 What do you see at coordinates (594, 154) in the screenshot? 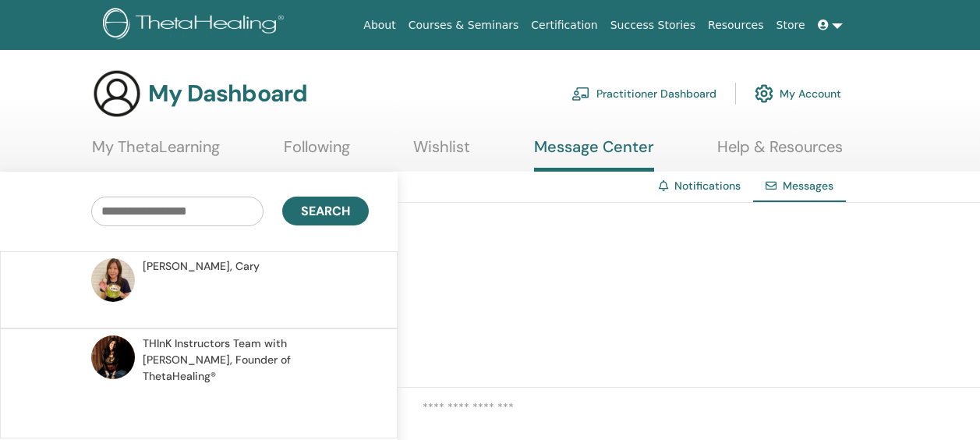
I see `a: Message Center` at bounding box center [594, 154].